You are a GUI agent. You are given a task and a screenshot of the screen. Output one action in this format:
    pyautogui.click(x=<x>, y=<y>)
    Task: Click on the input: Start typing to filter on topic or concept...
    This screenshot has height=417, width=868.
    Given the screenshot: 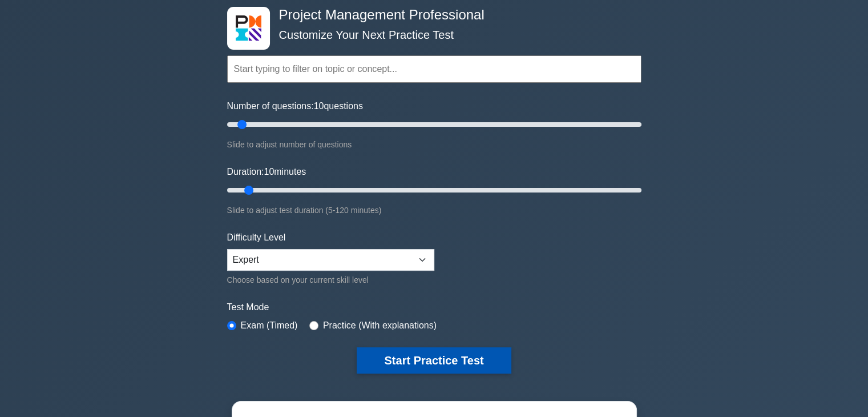 What is the action you would take?
    pyautogui.click(x=434, y=69)
    